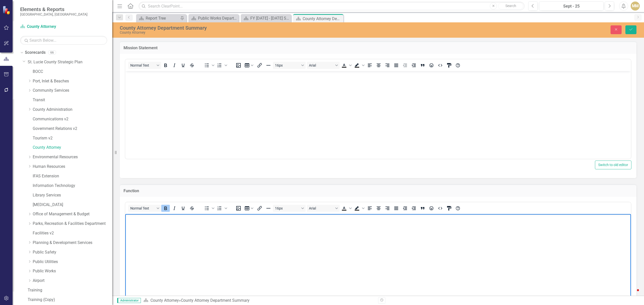 Image resolution: width=644 pixels, height=305 pixels. What do you see at coordinates (218, 18) in the screenshot?
I see `div: Public Works Department Summary` at bounding box center [218, 18].